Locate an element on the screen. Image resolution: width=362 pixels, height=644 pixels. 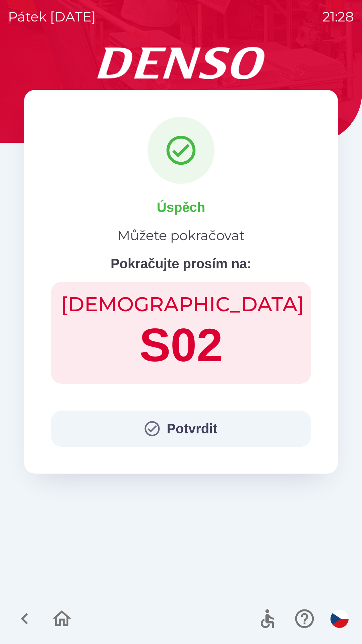
button: Potvrdit is located at coordinates (181, 429).